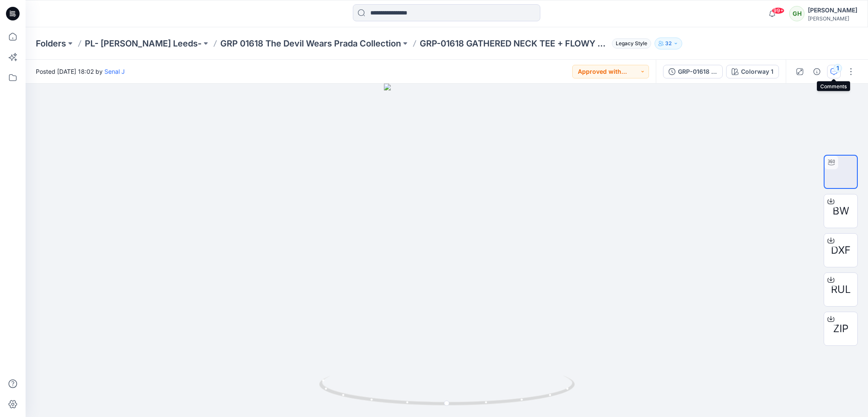  What do you see at coordinates (311, 44) in the screenshot?
I see `p: GRP 01618 The Devil Wears Prada Collection` at bounding box center [311, 44].